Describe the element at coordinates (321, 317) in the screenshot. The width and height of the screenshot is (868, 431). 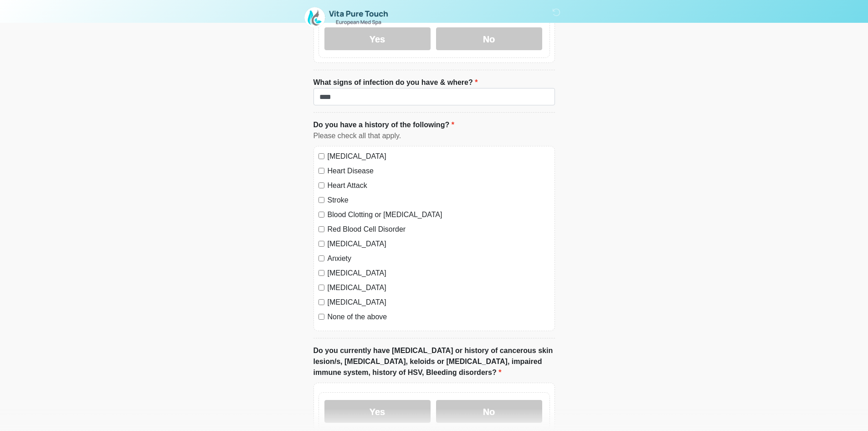
I see `input: None of the above` at that location.